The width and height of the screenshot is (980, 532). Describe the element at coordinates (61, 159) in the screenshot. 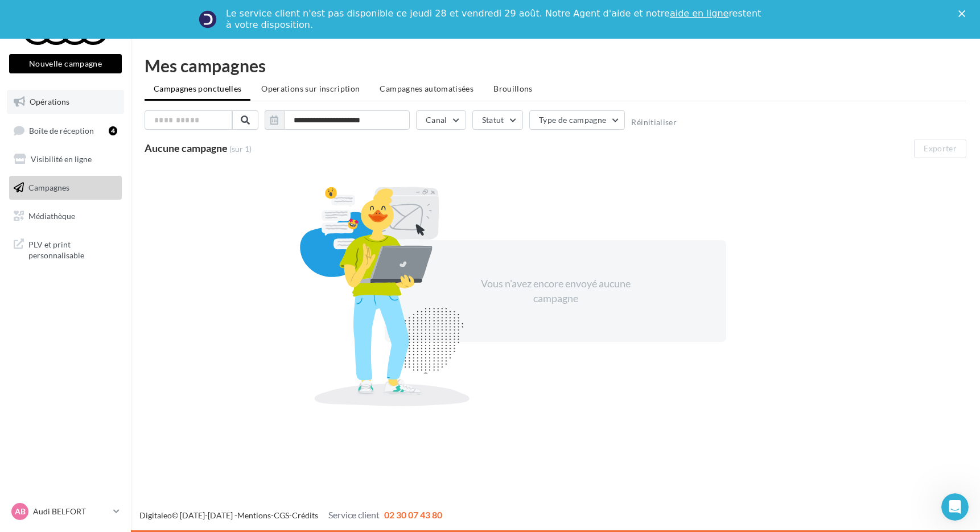

I see `span: Visibilité en ligne` at that location.